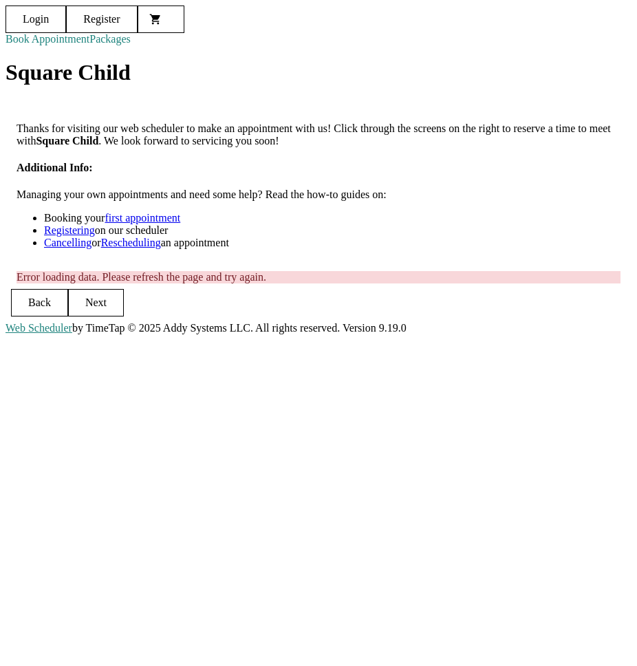 The height and width of the screenshot is (666, 637). I want to click on h1: Square Child, so click(319, 72).